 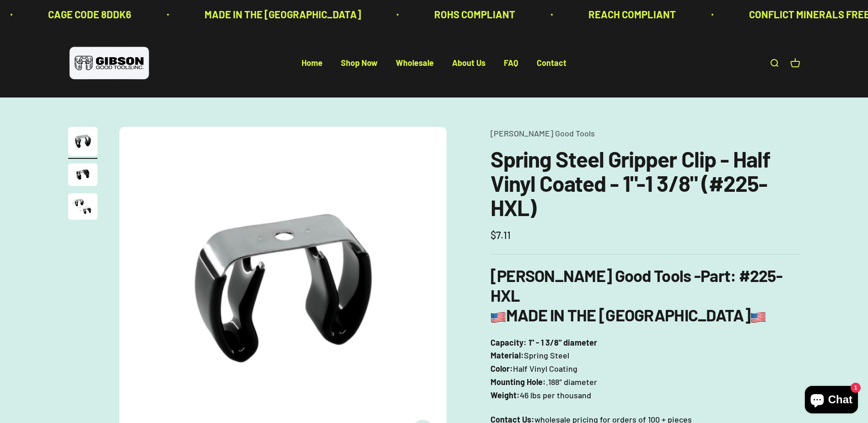 I want to click on b: Material:, so click(x=507, y=355).